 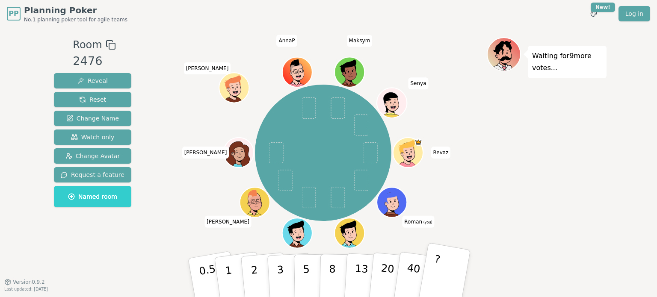 I want to click on span: Room, so click(x=87, y=45).